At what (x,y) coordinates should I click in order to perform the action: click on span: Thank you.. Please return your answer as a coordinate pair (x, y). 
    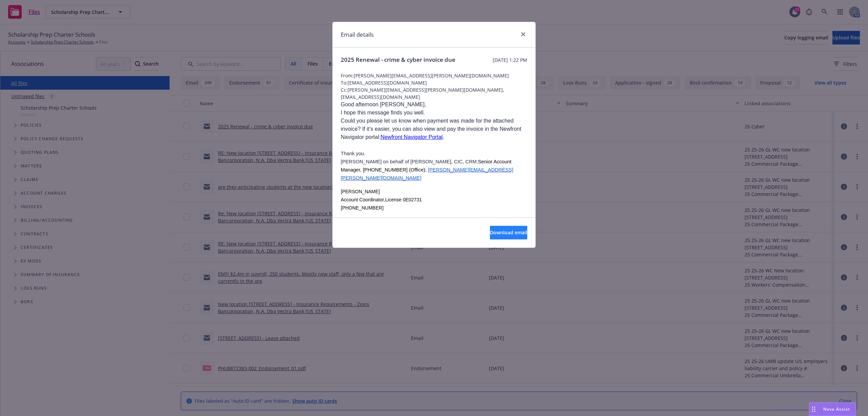
    Looking at the image, I should click on (353, 153).